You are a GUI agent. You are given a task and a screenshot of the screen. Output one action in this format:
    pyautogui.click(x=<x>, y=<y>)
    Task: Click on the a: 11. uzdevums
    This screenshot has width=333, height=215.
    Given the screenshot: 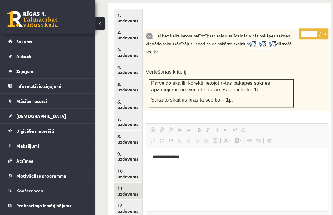 What is the action you would take?
    pyautogui.click(x=128, y=191)
    